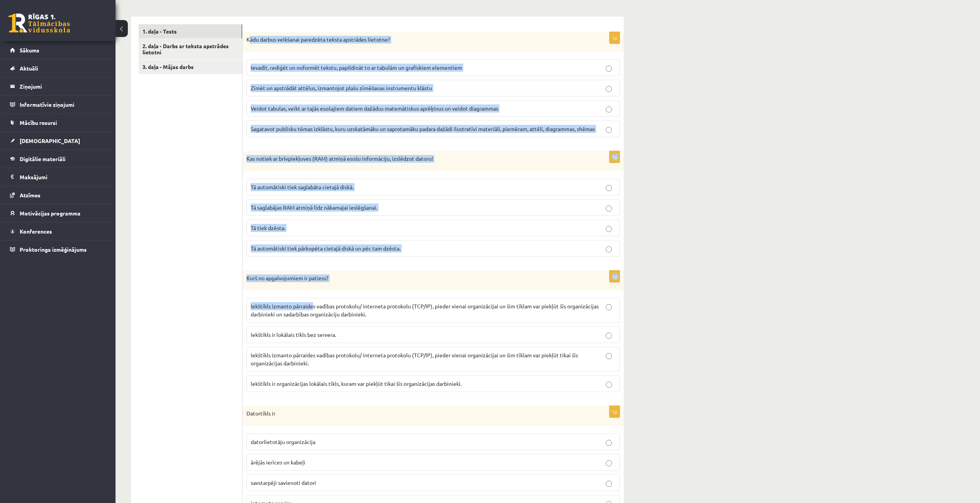 The height and width of the screenshot is (503, 980). I want to click on span: Digitālie materiāli, so click(42, 159).